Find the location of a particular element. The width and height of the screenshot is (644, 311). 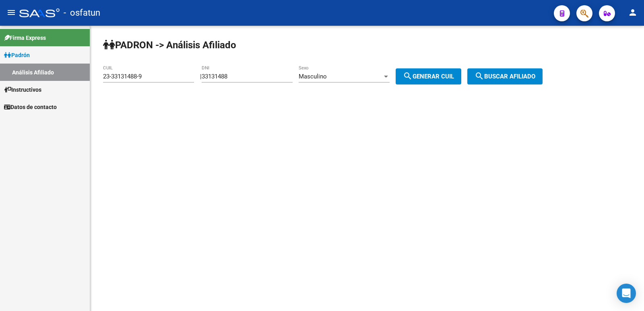

span: Buscar afiliado is located at coordinates (505, 77).